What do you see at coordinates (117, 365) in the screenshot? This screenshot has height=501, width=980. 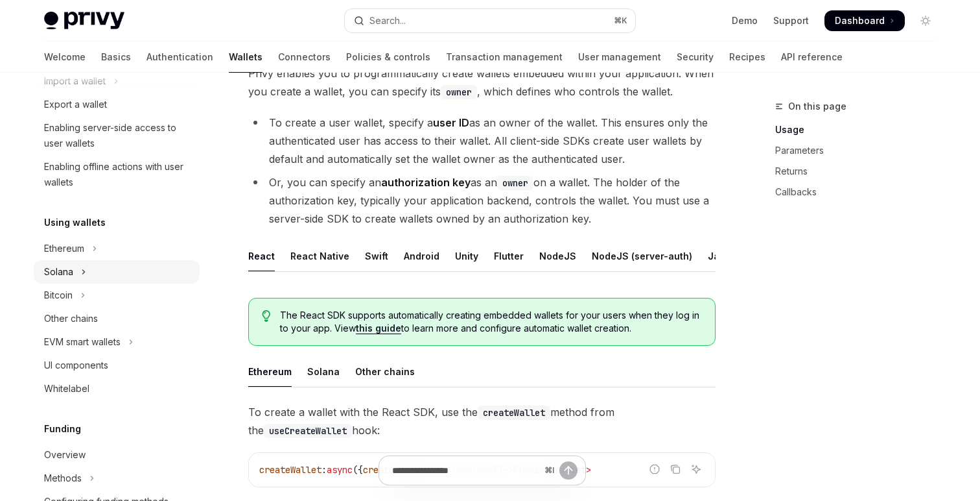 I see `a: UI components` at bounding box center [117, 365].